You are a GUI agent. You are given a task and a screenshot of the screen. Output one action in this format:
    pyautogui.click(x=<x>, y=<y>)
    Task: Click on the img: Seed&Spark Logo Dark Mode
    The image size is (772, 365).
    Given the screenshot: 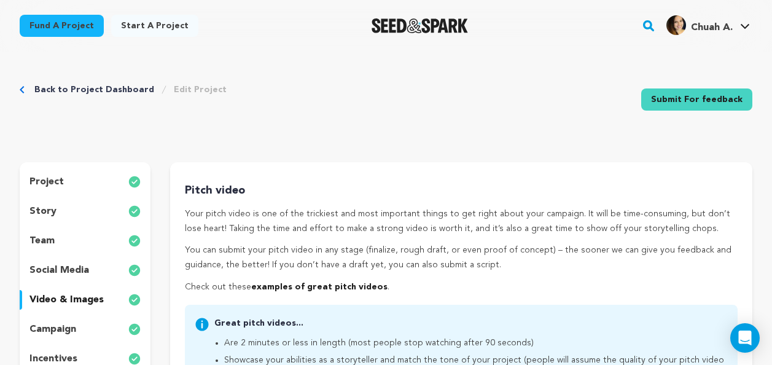 What is the action you would take?
    pyautogui.click(x=419, y=26)
    